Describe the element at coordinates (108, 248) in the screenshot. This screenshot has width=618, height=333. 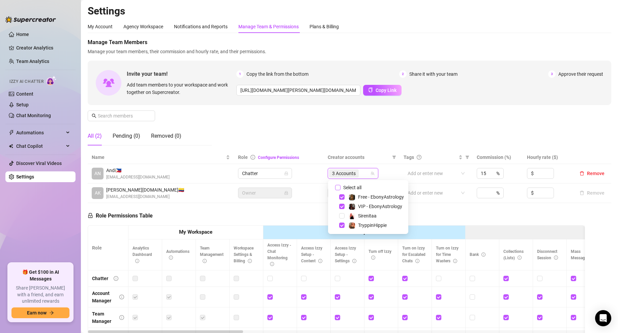
I see `th: Role` at that location.